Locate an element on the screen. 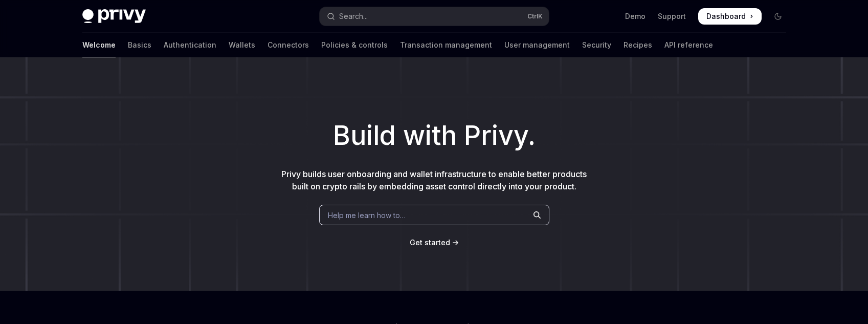 This screenshot has width=868, height=324. a: Wallets is located at coordinates (242, 45).